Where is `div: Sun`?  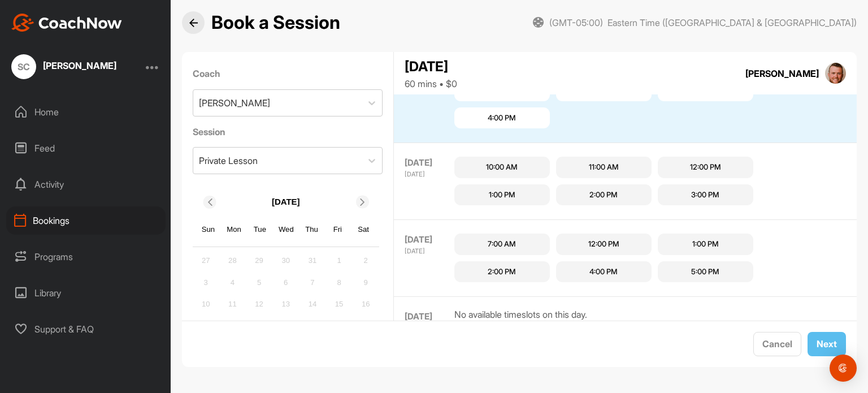
div: Sun is located at coordinates (209, 230).